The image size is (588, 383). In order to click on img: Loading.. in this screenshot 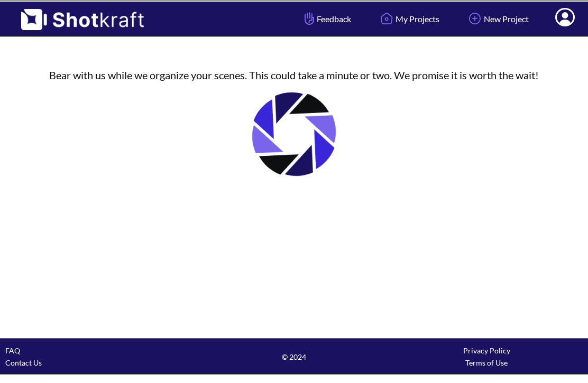, I will do `click(294, 134)`.